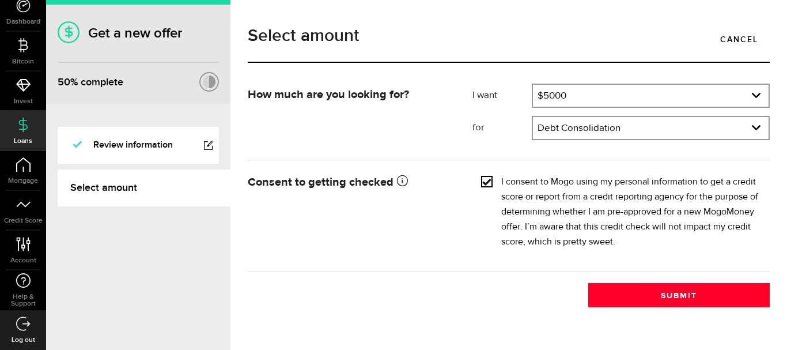 The height and width of the screenshot is (350, 787). Describe the element at coordinates (64, 82) in the screenshot. I see `span: 50` at that location.